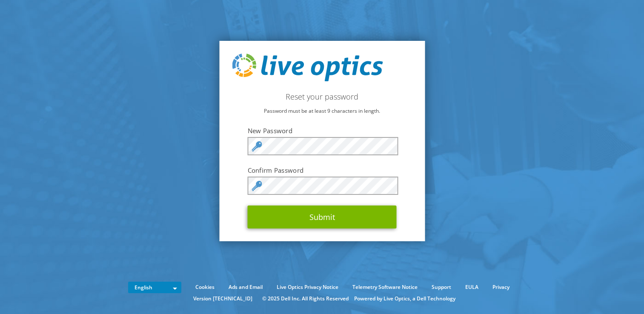 The image size is (644, 314). Describe the element at coordinates (307, 68) in the screenshot. I see `img: live_optics_svg.svg` at that location.